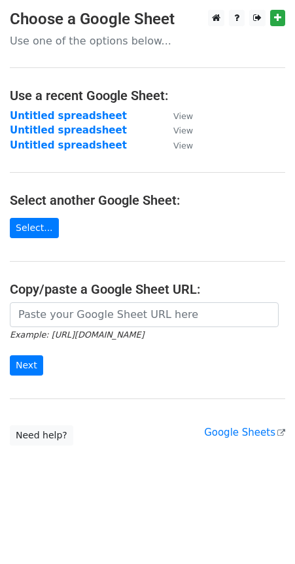 Image resolution: width=295 pixels, height=564 pixels. Describe the element at coordinates (144, 315) in the screenshot. I see `input: Paste your Google Sheet URL here` at that location.